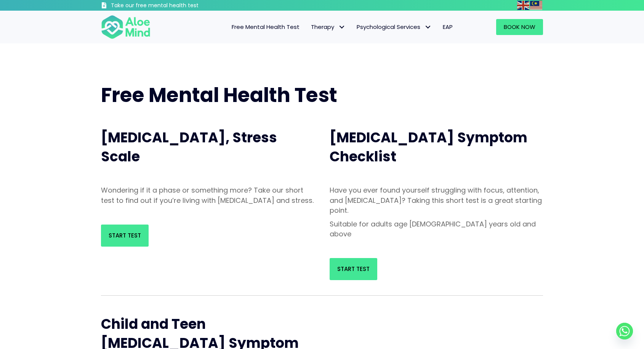 This screenshot has height=349, width=644. Describe the element at coordinates (341, 27) in the screenshot. I see `span: Therapy: submenu` at that location.